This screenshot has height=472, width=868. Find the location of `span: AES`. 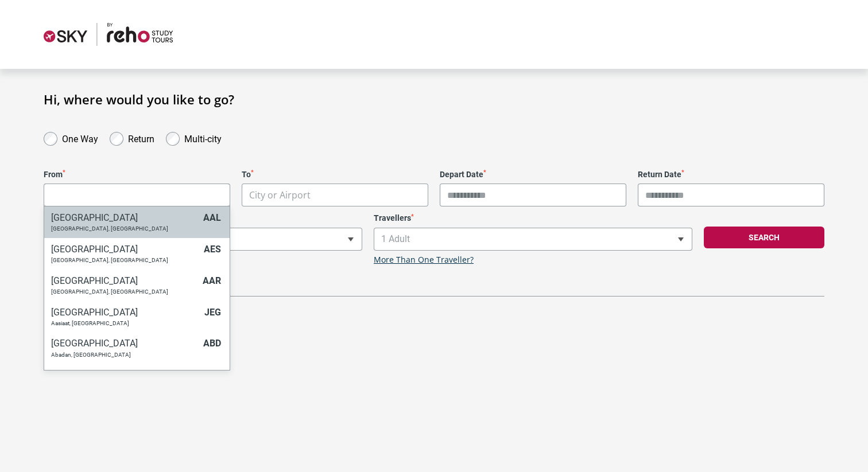

span: AES is located at coordinates (212, 249).